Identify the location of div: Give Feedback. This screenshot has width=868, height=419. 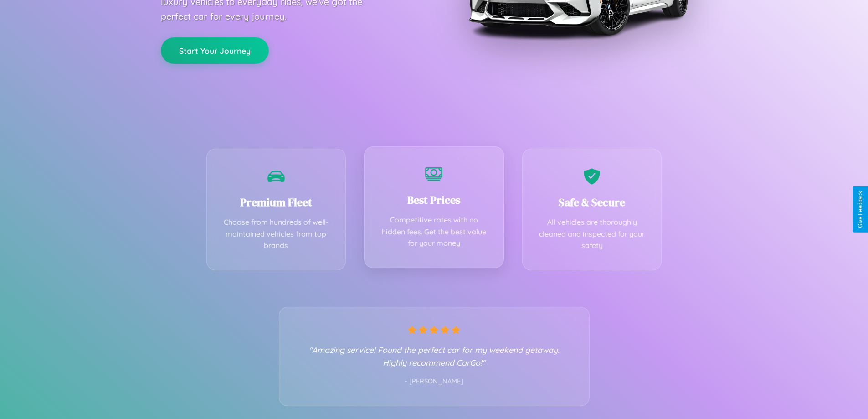
(861, 210).